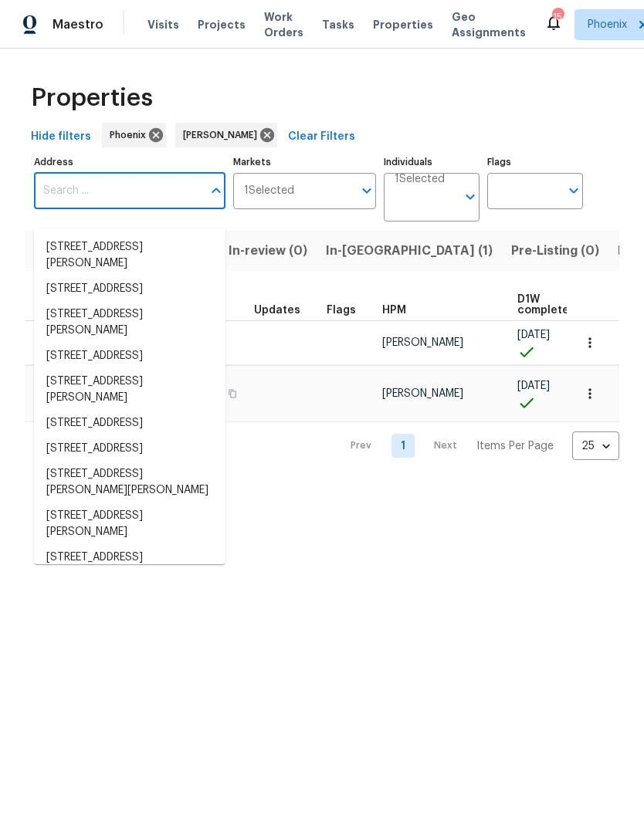 The image size is (644, 839). Describe the element at coordinates (543, 305) in the screenshot. I see `span: D1W complete` at that location.